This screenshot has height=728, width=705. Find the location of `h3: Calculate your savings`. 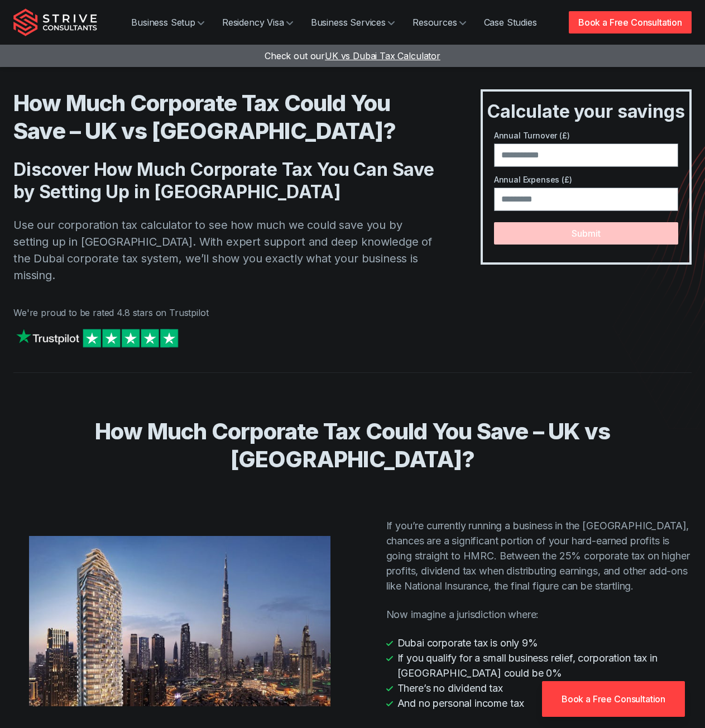

h3: Calculate your savings is located at coordinates (586, 112).